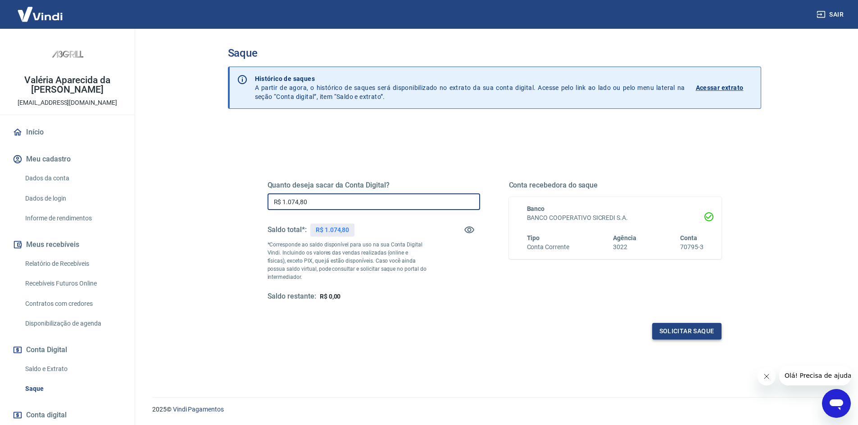 The height and width of the screenshot is (425, 858). What do you see at coordinates (374, 185) in the screenshot?
I see `h5: Quanto deseja sacar da Conta Digital?` at bounding box center [374, 185].